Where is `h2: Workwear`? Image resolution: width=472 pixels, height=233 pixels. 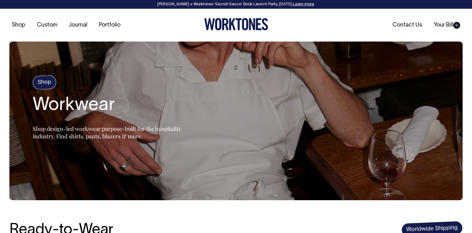 h2: Workwear is located at coordinates (111, 105).